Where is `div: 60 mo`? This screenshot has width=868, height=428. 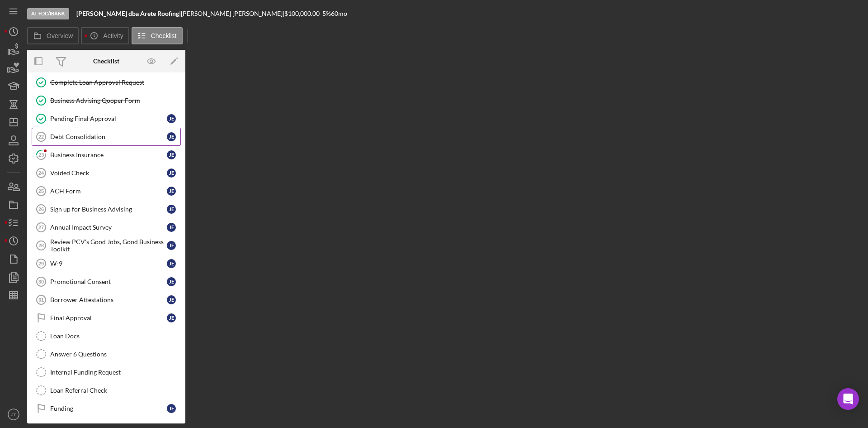
div: 60 mo is located at coordinates (339, 14).